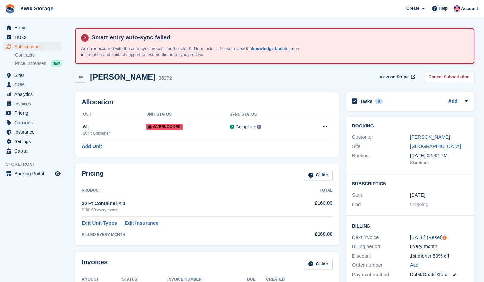 This screenshot has height=282, width=484. Describe the element at coordinates (439, 163) in the screenshot. I see `div: Storefront` at that location.